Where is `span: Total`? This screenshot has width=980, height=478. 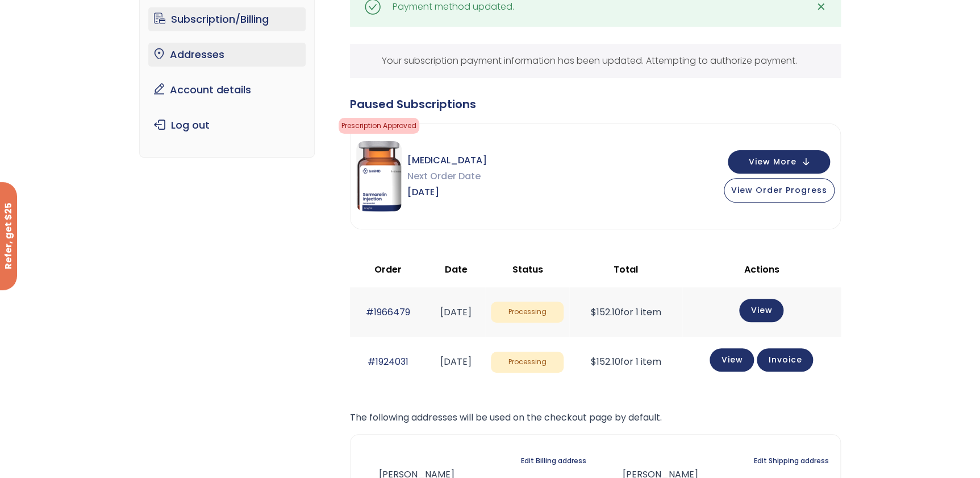 span: Total is located at coordinates (625, 269).